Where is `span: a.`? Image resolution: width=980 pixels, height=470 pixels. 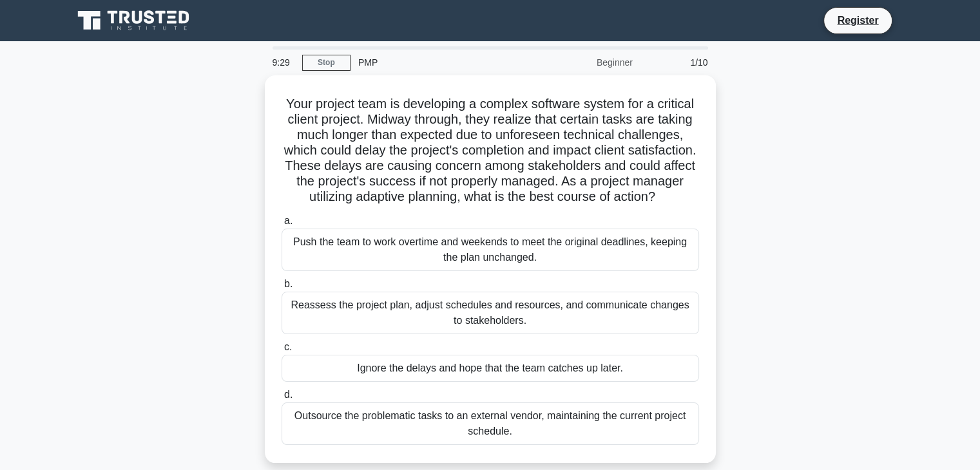
span: a. is located at coordinates (288, 220).